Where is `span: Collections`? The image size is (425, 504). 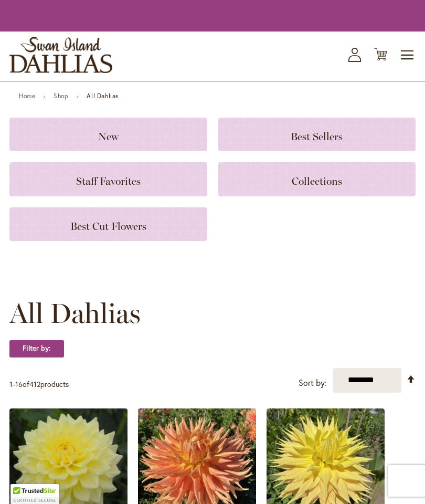 span: Collections is located at coordinates (316, 181).